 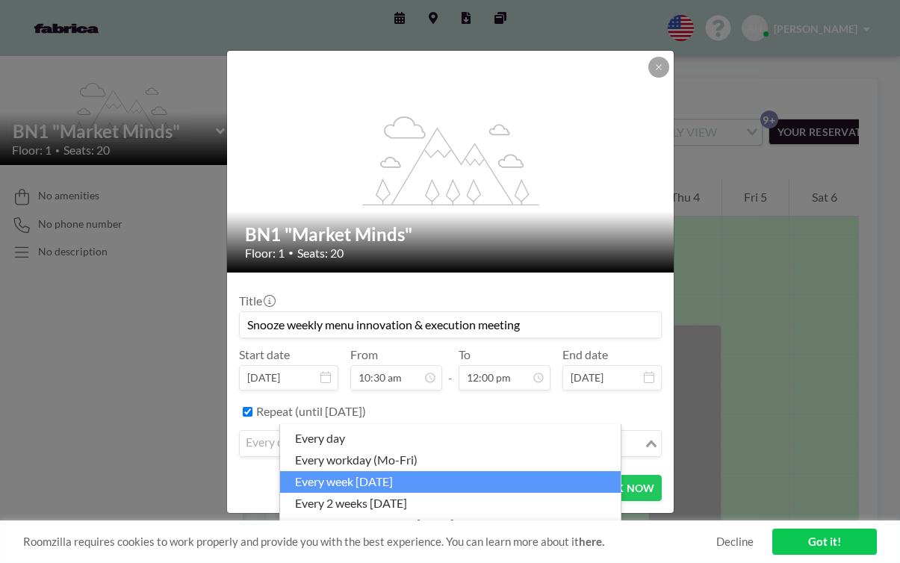 What do you see at coordinates (256, 301) in the screenshot?
I see `label: Title` at bounding box center [256, 301].